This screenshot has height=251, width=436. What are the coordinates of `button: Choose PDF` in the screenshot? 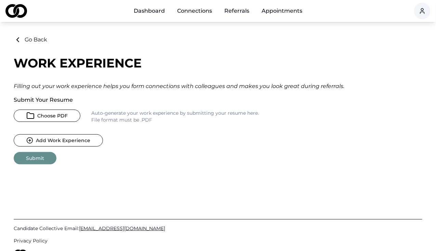 It's located at (47, 116).